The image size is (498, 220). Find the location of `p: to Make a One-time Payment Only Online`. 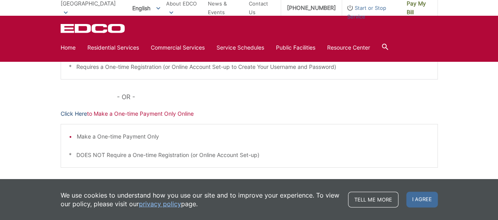

p: to Make a One-time Payment Only Online is located at coordinates (249, 114).